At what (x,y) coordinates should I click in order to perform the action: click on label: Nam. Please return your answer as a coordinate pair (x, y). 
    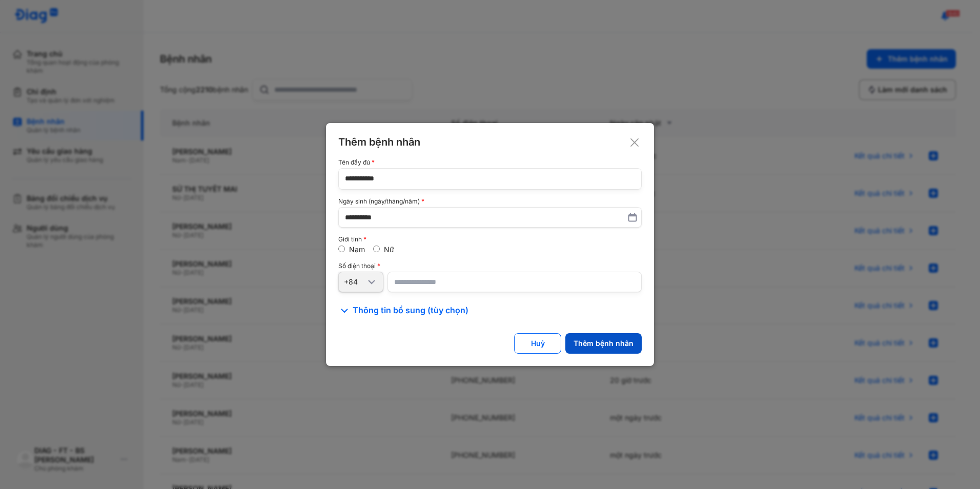
    Looking at the image, I should click on (357, 249).